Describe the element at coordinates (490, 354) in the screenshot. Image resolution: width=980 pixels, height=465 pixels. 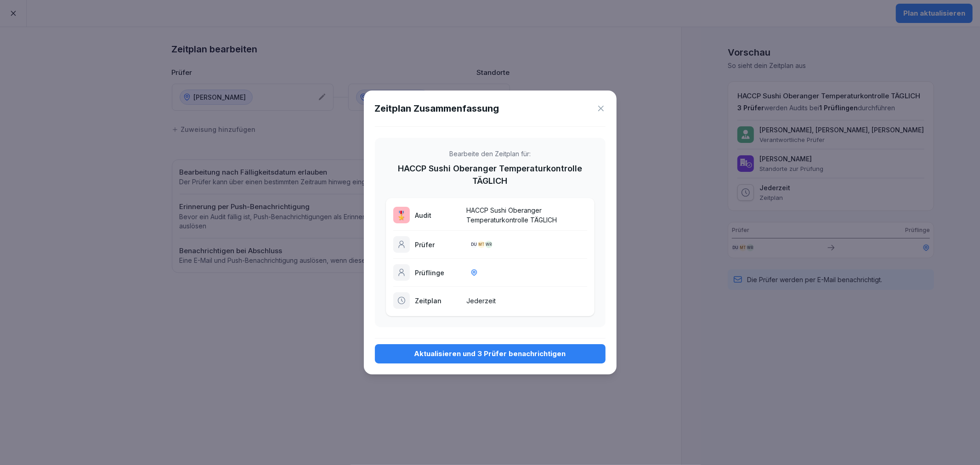
I see `div: Aktualisieren und 3 Prüfer benachrichtigen` at that location.